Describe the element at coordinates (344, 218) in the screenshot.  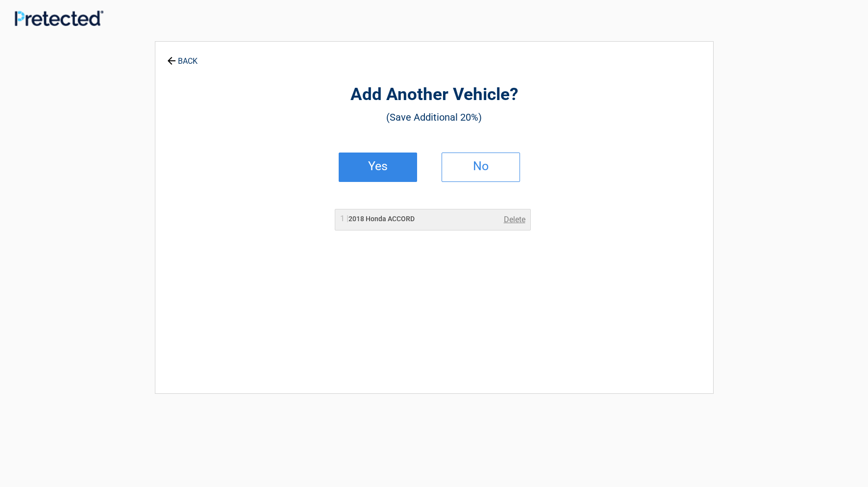
I see `span: 1 |` at that location.